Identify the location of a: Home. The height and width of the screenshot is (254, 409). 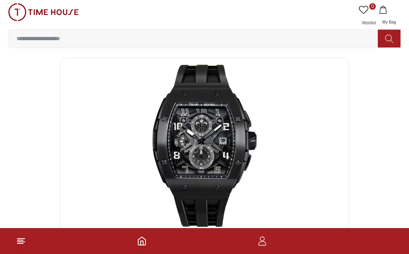
(142, 241).